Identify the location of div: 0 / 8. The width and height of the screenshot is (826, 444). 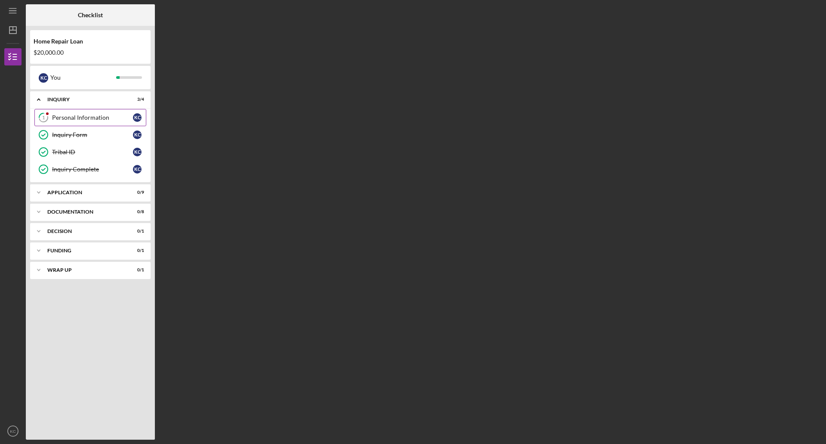
(136, 212).